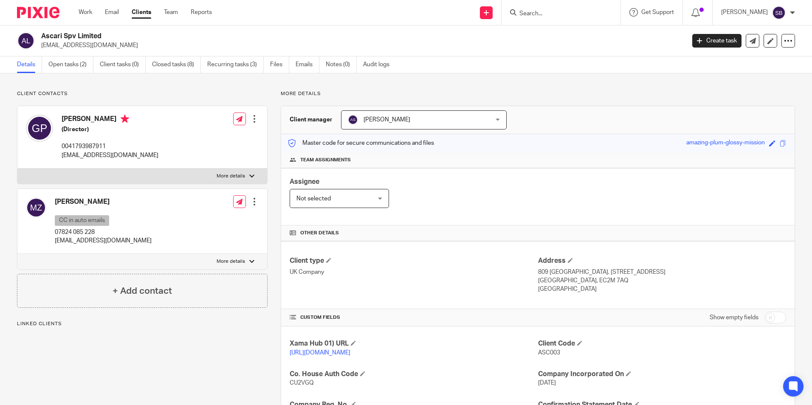 Image resolution: width=812 pixels, height=405 pixels. Describe the element at coordinates (313, 199) in the screenshot. I see `span: Not selected` at that location.